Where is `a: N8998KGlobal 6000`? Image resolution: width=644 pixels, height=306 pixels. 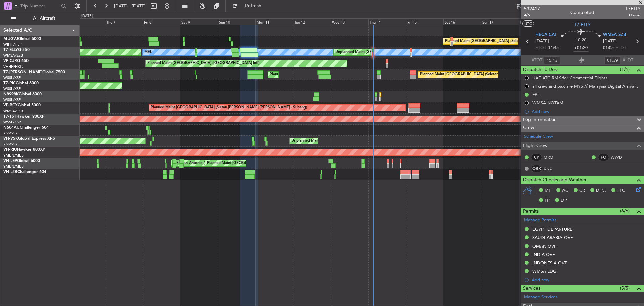 a: N8998KGlobal 6000 is located at coordinates (23, 94).